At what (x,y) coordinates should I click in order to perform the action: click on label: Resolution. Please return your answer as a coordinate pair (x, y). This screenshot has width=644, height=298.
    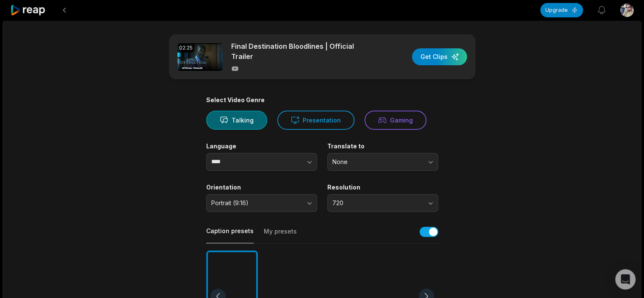
    Looking at the image, I should click on (382, 187).